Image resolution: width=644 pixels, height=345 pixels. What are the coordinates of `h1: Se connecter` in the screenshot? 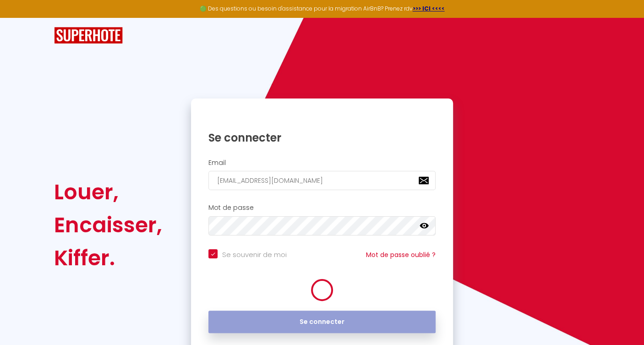 It's located at (322, 138).